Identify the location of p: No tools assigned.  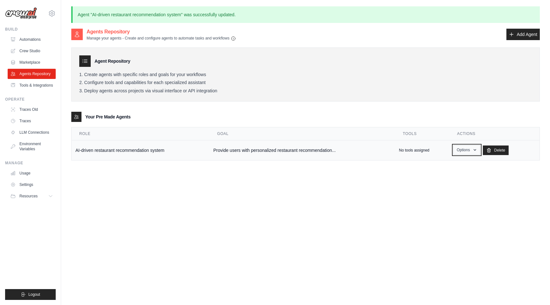
(414, 150).